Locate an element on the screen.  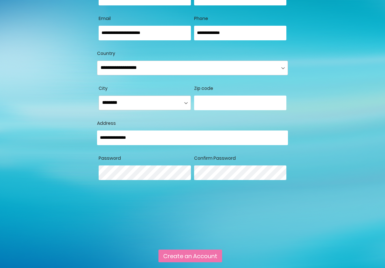
span: Email is located at coordinates (105, 18).